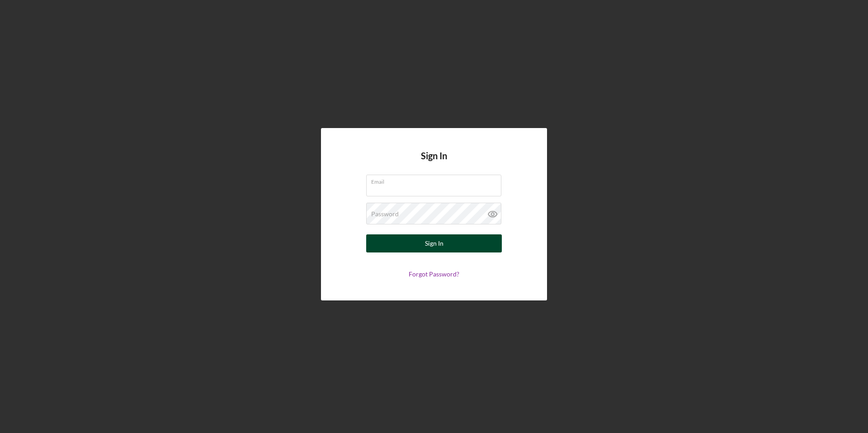 Image resolution: width=868 pixels, height=433 pixels. Describe the element at coordinates (434, 162) in the screenshot. I see `h4: Sign In` at that location.